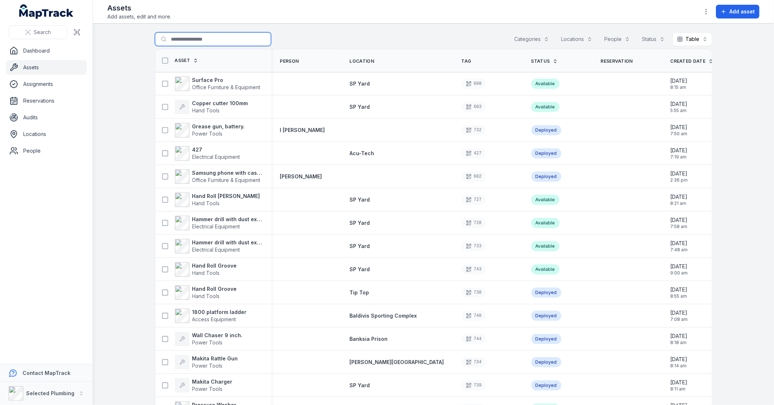 The image size is (774, 405). What do you see at coordinates (368, 339) in the screenshot?
I see `span: Banksia Prison` at bounding box center [368, 339].